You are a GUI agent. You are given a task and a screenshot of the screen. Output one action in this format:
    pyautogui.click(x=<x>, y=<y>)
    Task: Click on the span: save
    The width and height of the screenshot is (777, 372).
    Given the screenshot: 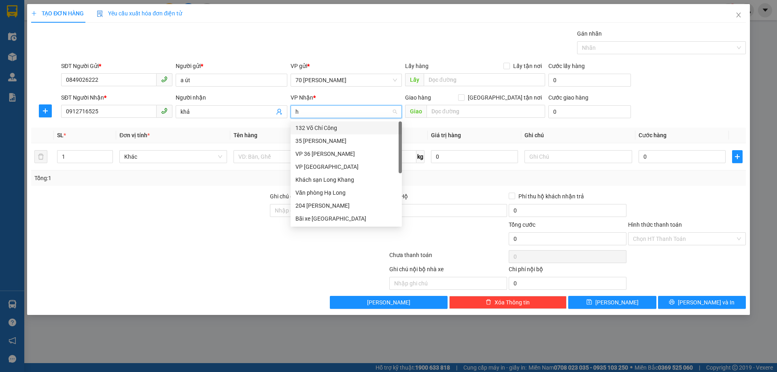 What is the action you would take?
    pyautogui.click(x=589, y=302)
    